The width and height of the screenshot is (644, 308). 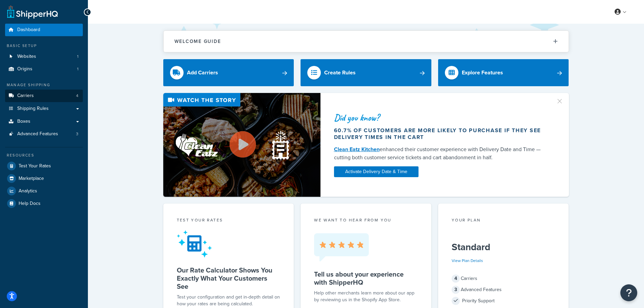 I want to click on span: Origins, so click(x=25, y=69).